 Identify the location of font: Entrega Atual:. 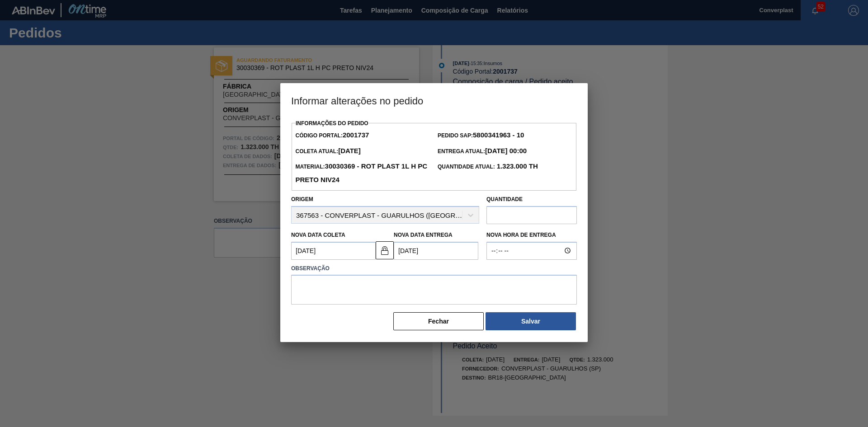
(461, 152).